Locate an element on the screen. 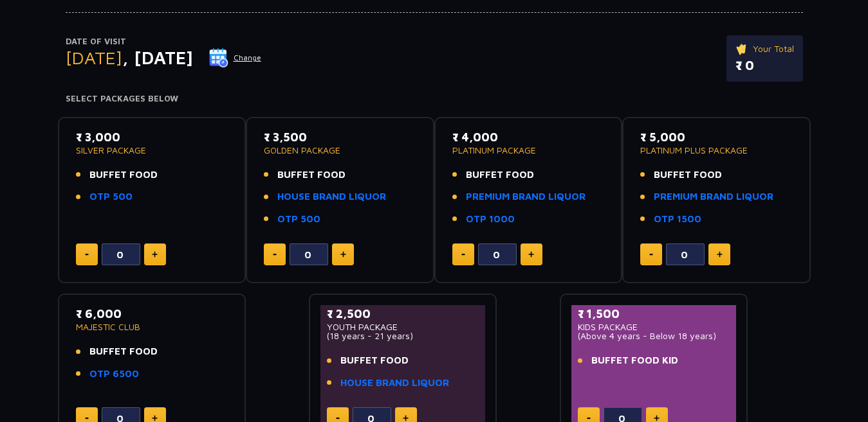  p: YOUTH PACKAGE is located at coordinates (403, 328).